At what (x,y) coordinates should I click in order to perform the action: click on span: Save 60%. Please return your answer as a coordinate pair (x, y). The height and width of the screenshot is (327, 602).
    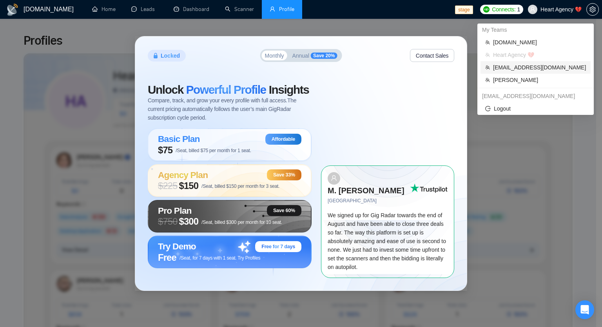
    Looking at the image, I should click on (284, 211).